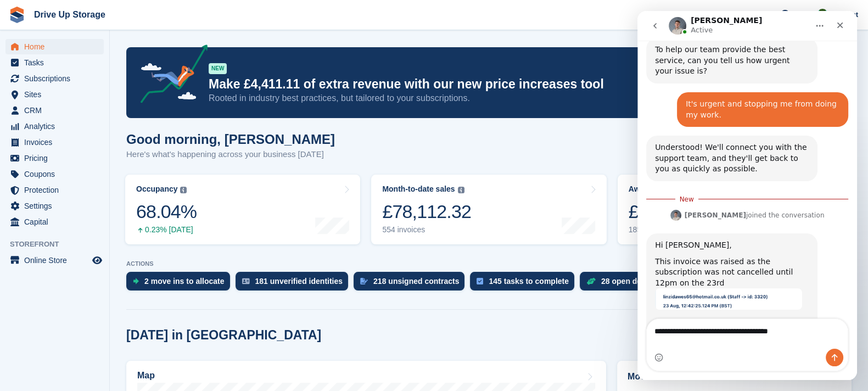  What do you see at coordinates (57, 174) in the screenshot?
I see `span: Coupons` at bounding box center [57, 174].